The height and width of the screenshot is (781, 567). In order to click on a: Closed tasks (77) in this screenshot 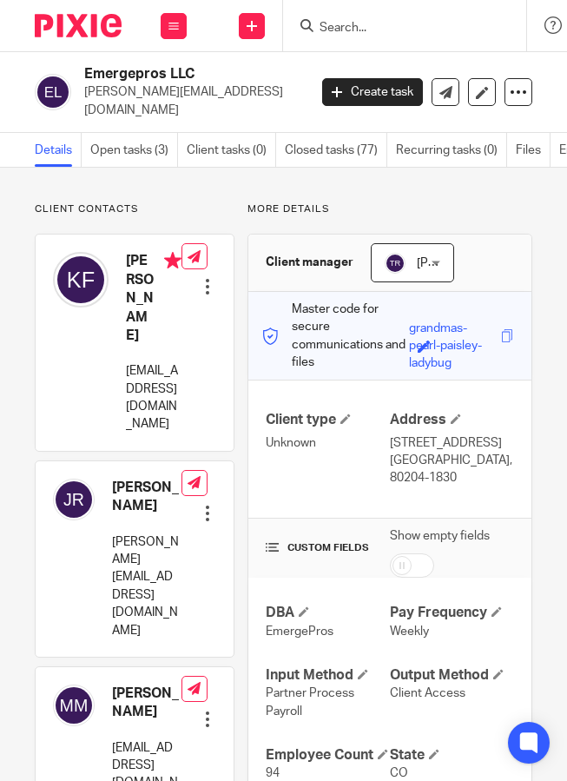, I will do `click(336, 149)`.